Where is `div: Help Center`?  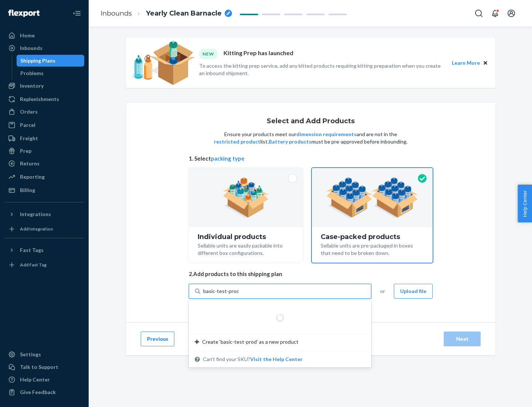
div: Help Center is located at coordinates (35, 380).